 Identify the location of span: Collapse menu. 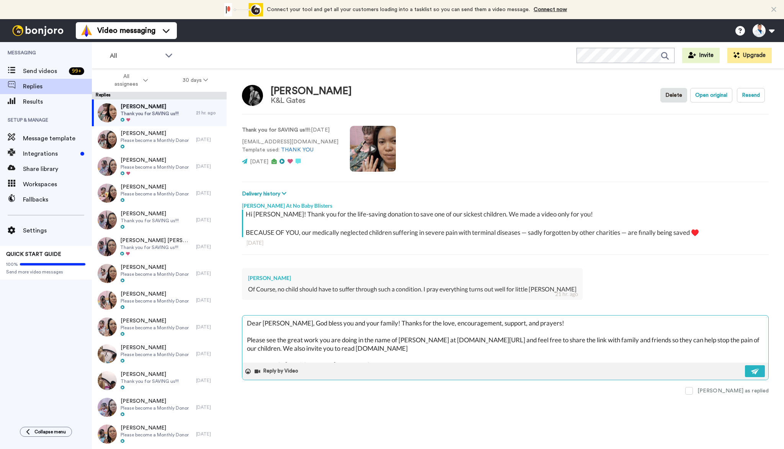
(50, 432).